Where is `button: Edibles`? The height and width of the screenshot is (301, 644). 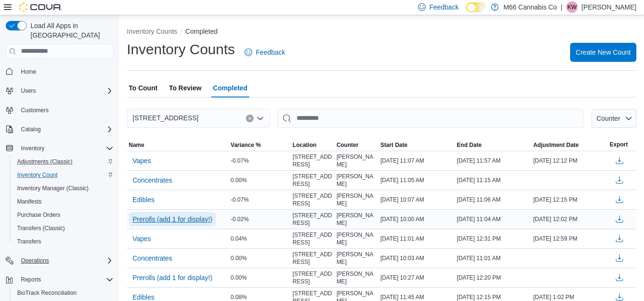
button: Edibles is located at coordinates (143, 200).